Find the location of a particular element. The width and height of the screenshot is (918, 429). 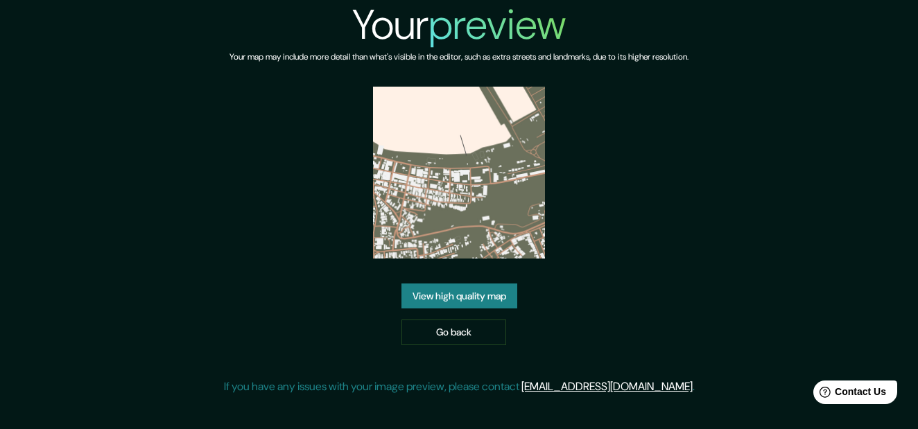

p: If you have any issues with your image preview, please contact . is located at coordinates (459, 387).